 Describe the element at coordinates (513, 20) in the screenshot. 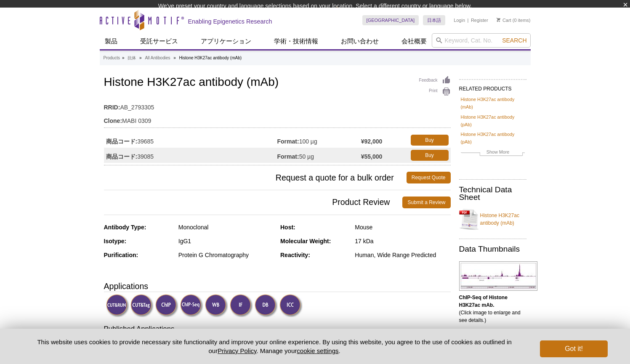

I see `li: (0 items)` at that location.